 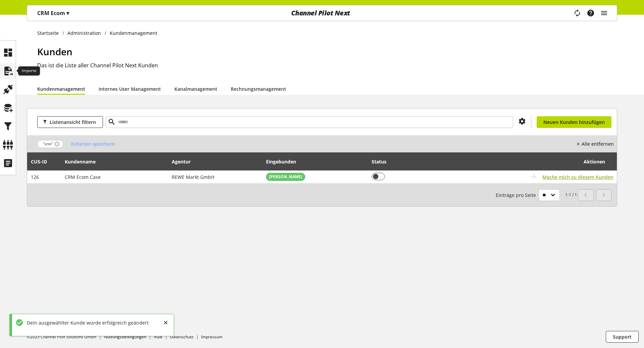 What do you see at coordinates (185, 161) in the screenshot?
I see `div: Agentur` at bounding box center [185, 161].